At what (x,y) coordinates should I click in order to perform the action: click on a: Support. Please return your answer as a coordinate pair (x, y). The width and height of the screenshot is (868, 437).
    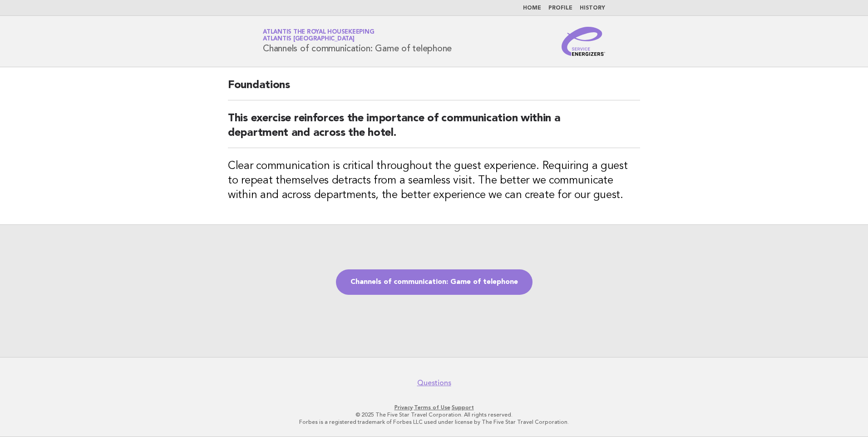
    Looking at the image, I should click on (462, 408).